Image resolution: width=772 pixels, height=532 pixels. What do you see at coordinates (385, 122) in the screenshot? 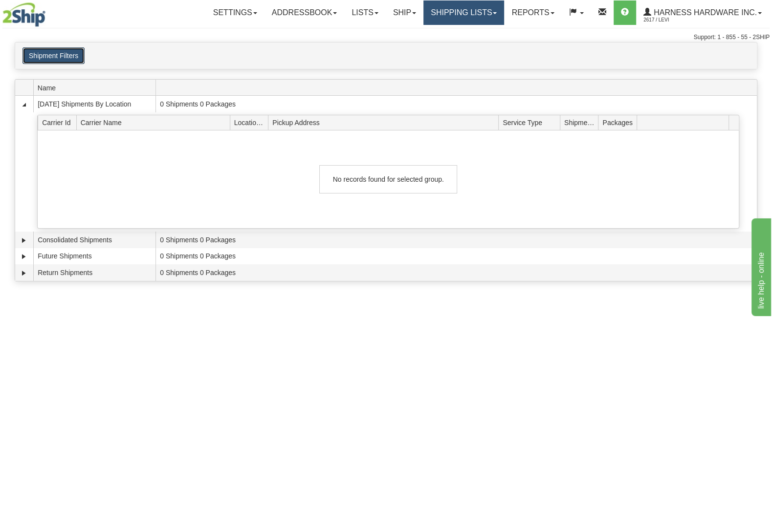
I see `span: Pickup Address` at bounding box center [385, 122].